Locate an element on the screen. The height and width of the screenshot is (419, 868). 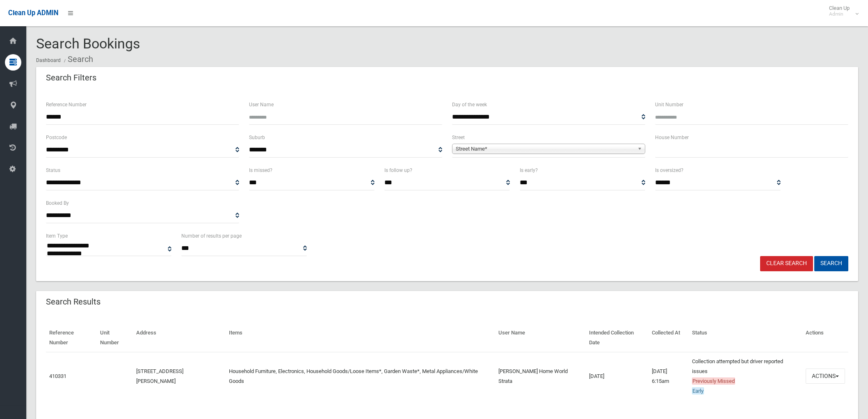
th: Intended Collection Date is located at coordinates (617, 338).